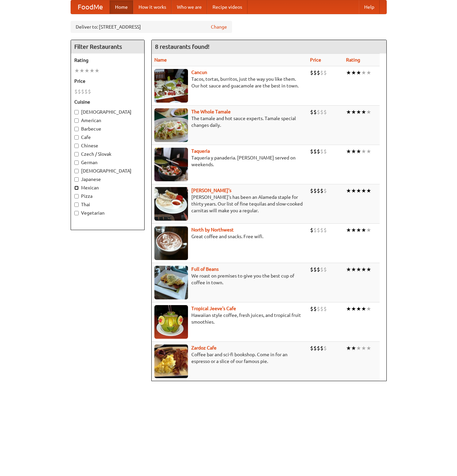 The height and width of the screenshot is (476, 457). What do you see at coordinates (171, 322) in the screenshot?
I see `img: jeeves.jpg` at bounding box center [171, 322].